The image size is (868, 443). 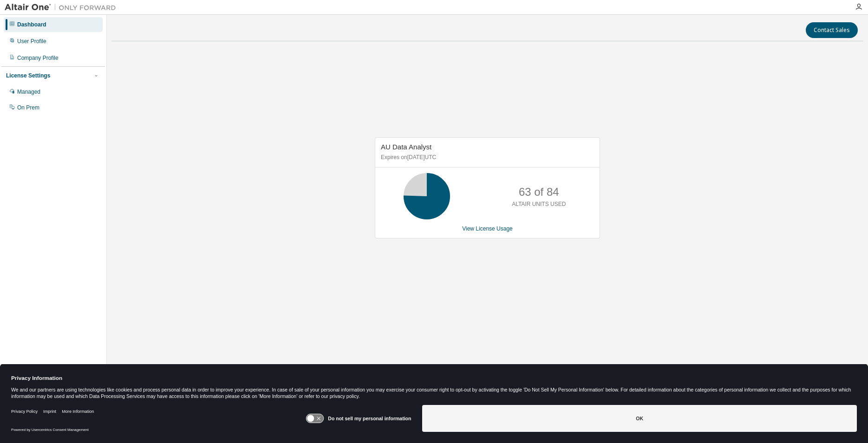 I want to click on div: On Prem, so click(x=29, y=108).